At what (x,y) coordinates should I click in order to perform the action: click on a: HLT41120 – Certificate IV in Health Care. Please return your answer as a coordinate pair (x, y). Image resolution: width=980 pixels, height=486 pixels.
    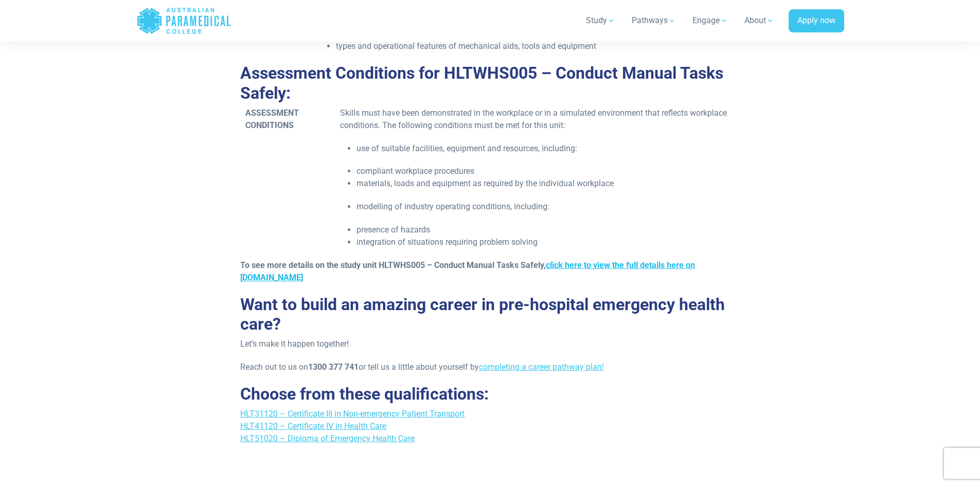
    Looking at the image, I should click on (314, 426).